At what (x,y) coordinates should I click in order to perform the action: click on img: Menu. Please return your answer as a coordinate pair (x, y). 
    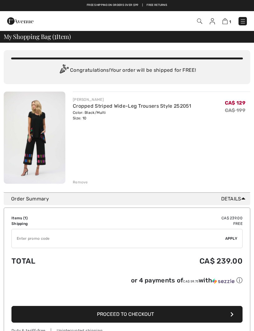
    Looking at the image, I should click on (243, 21).